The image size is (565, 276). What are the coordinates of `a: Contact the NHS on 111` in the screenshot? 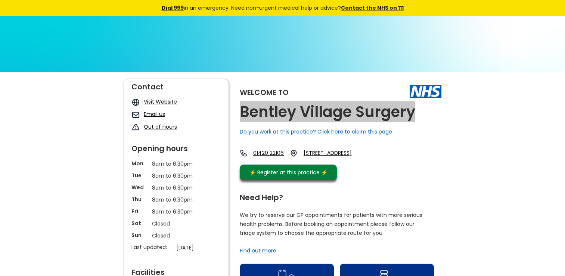 It's located at (372, 8).